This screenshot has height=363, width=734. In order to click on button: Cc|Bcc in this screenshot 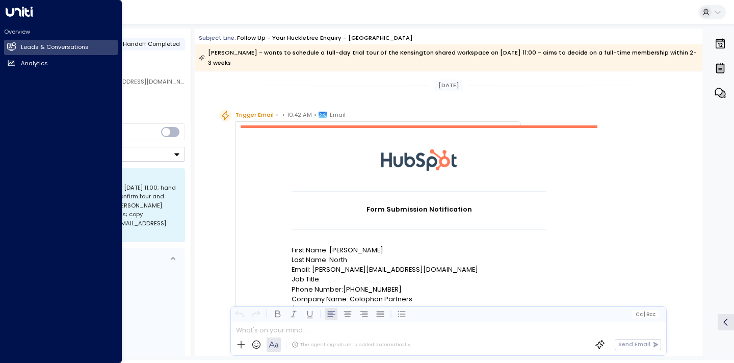, I will do `click(645, 314)`.